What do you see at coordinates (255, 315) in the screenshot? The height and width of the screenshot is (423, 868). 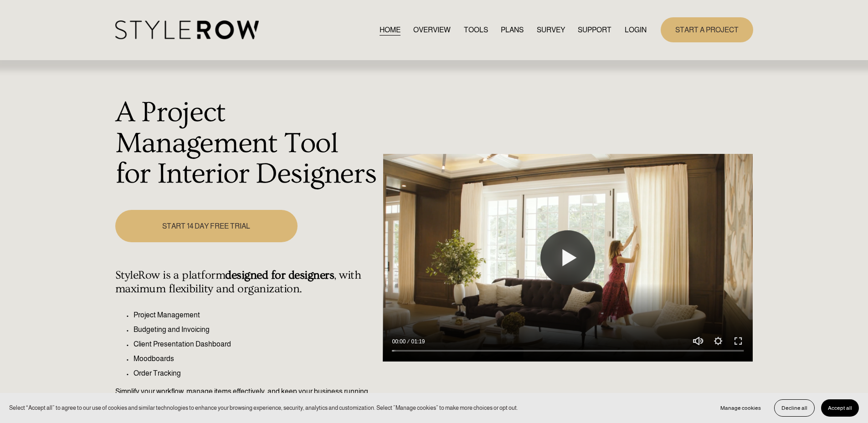 I see `p: Project Management` at bounding box center [255, 315].